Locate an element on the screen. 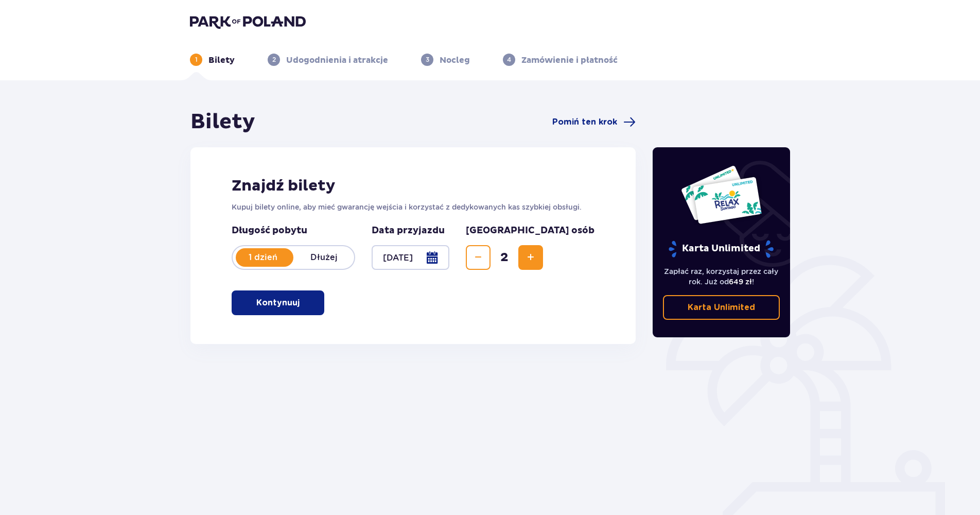 The width and height of the screenshot is (980, 515). a: Pomiń ten krok is located at coordinates (594, 122).